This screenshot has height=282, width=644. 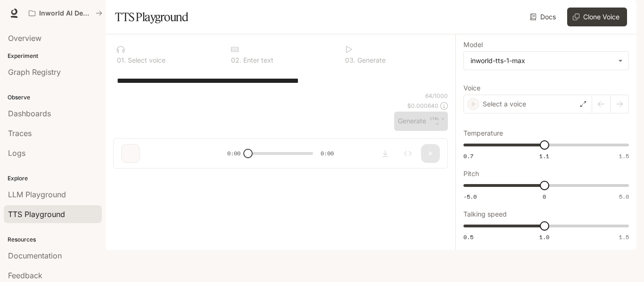 I want to click on p: Enter text, so click(x=257, y=60).